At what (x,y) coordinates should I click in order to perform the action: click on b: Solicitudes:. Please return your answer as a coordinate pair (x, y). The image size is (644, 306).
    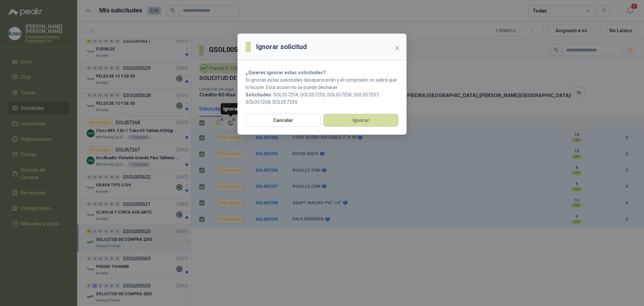
    Looking at the image, I should click on (259, 95).